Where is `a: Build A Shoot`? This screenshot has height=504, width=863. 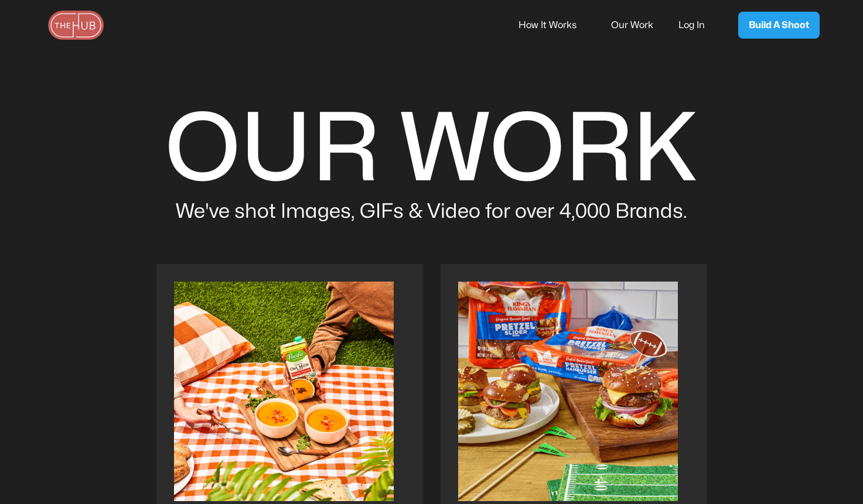
a: Build A Shoot is located at coordinates (779, 25).